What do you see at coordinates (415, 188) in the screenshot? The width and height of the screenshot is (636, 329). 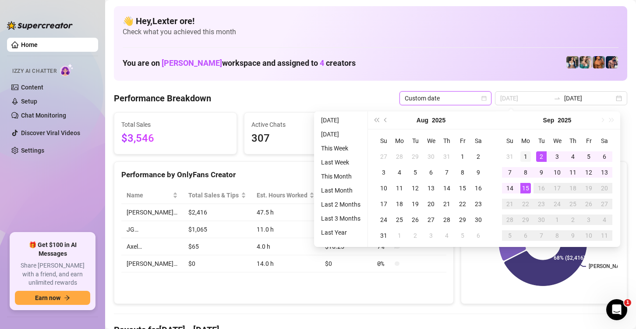 I see `td: 2025-08-12` at bounding box center [415, 188].